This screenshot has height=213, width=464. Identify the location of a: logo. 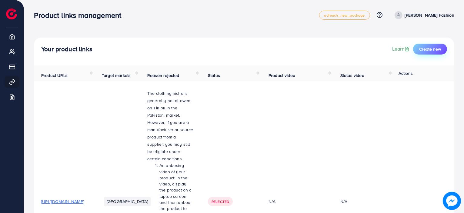
(12, 14).